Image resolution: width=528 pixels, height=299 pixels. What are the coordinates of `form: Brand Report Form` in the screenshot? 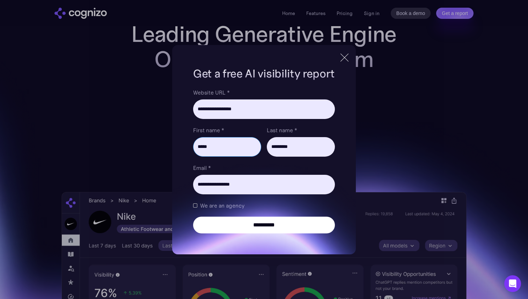 It's located at (264, 161).